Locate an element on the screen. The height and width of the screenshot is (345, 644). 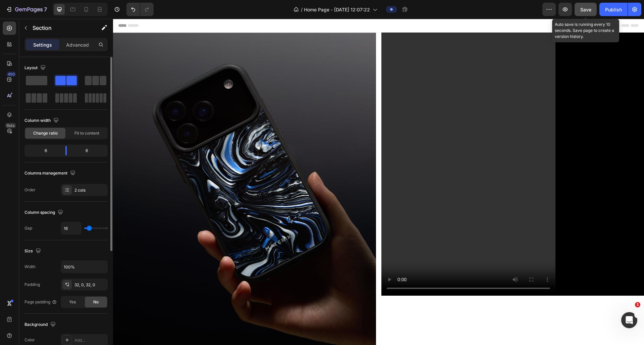
div: Gap is located at coordinates (28, 228).